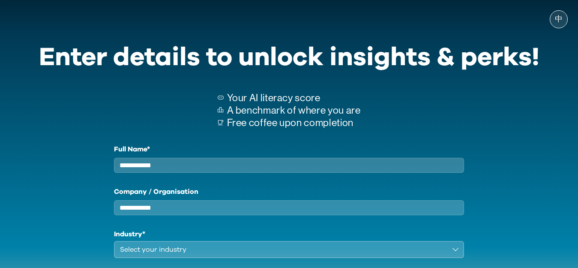 This screenshot has height=268, width=578. What do you see at coordinates (289, 57) in the screenshot?
I see `div: Enter details to unlock insights & perks!` at bounding box center [289, 57].